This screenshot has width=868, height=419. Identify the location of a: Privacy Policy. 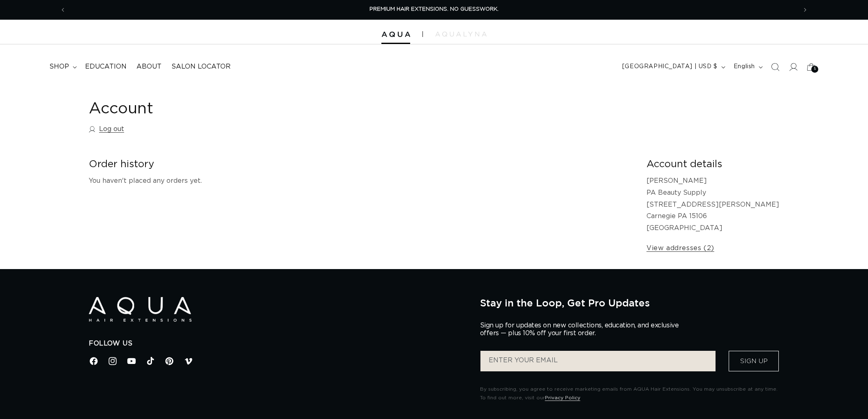
(563, 397).